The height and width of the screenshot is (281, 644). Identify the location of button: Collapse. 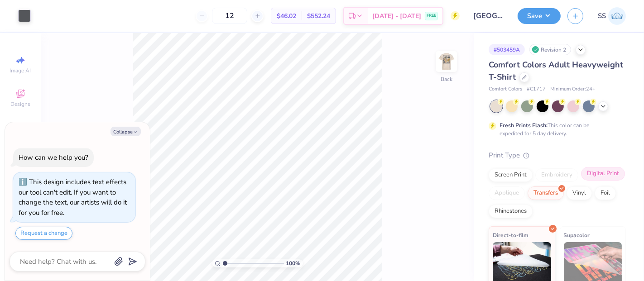
(125, 131).